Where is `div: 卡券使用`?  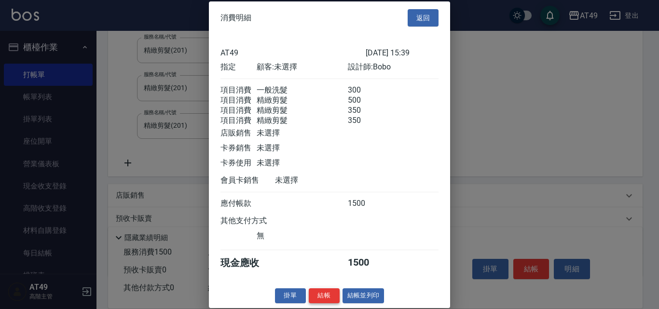
div: 卡券使用 is located at coordinates (238, 163).